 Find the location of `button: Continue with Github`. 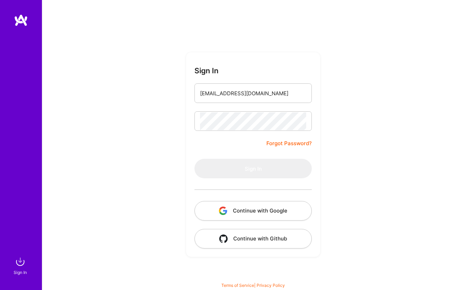

button: Continue with Github is located at coordinates (253, 239).